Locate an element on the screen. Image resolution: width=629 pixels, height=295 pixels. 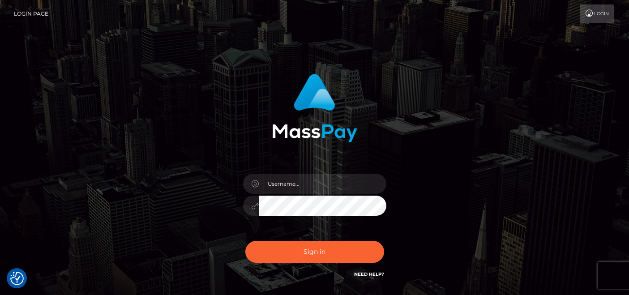
input: Username... is located at coordinates (323, 183).